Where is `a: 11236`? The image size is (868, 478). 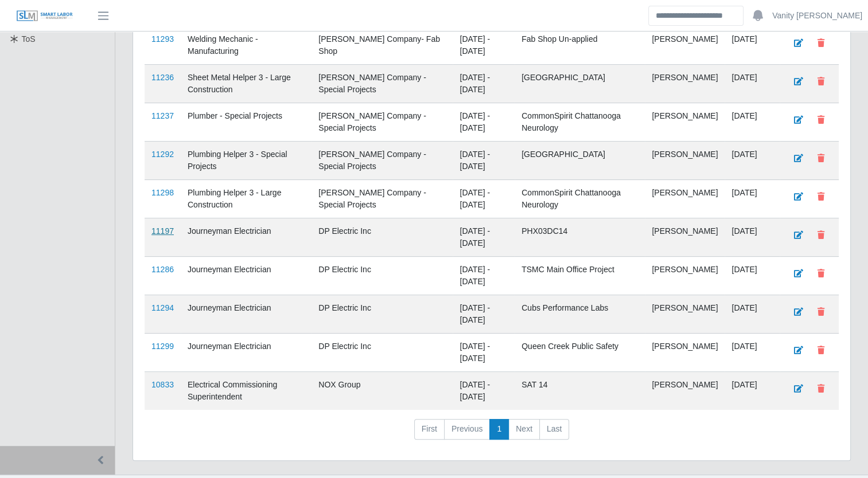
a: 11236 is located at coordinates (162, 78).